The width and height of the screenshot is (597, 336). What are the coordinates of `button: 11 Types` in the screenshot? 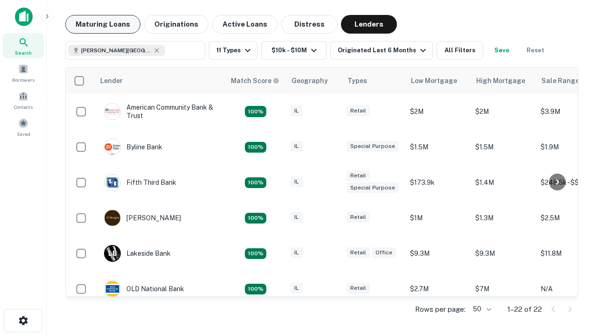 It's located at (233, 50).